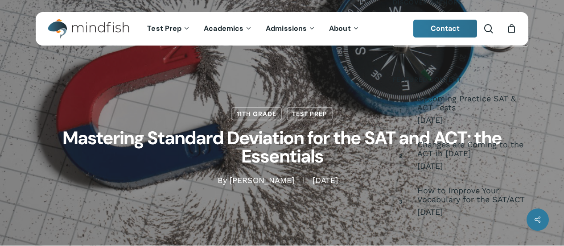 The image size is (564, 246). I want to click on span: Test Prep, so click(164, 28).